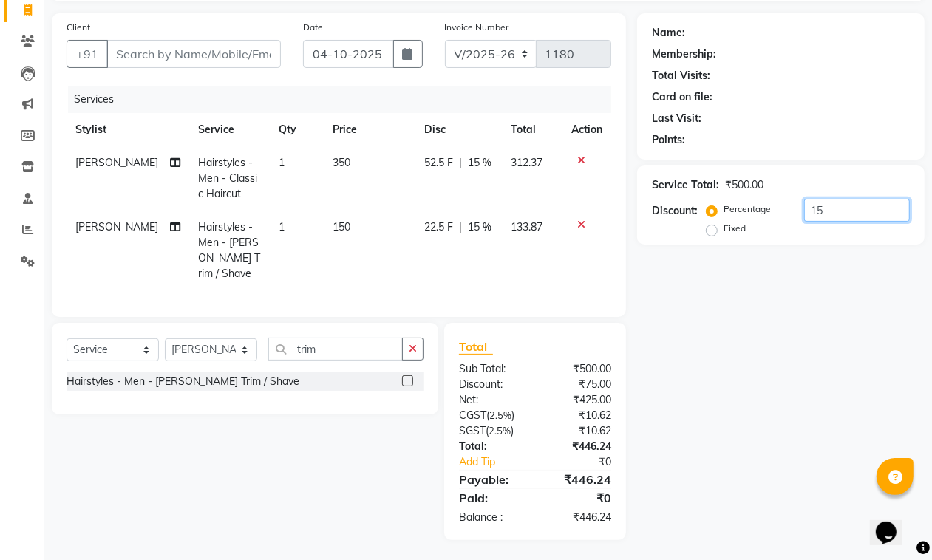 This screenshot has height=560, width=932. Describe the element at coordinates (532, 129) in the screenshot. I see `th: Total` at that location.